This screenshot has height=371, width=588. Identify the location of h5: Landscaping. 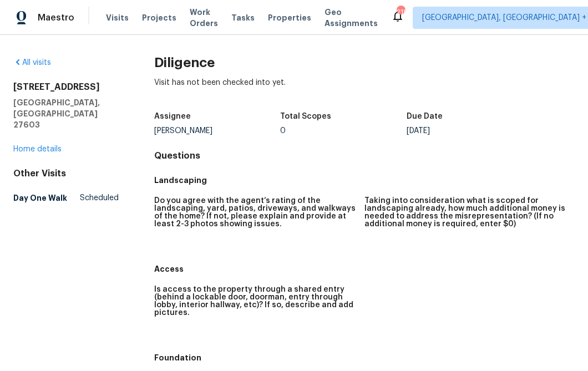
(364, 180).